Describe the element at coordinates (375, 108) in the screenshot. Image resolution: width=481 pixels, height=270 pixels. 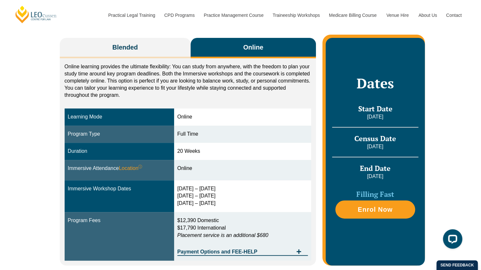
I see `span: Start Date` at that location.